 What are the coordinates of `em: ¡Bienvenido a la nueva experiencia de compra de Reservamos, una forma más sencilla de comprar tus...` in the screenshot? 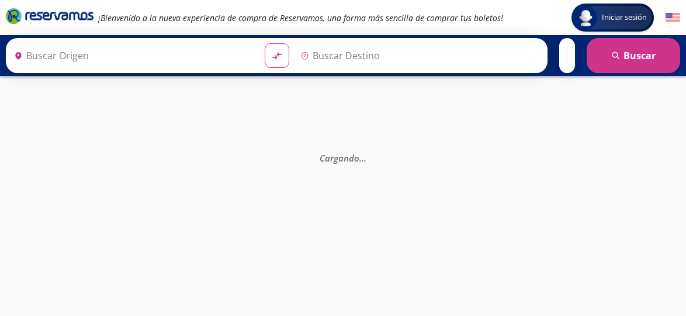 It's located at (301, 18).